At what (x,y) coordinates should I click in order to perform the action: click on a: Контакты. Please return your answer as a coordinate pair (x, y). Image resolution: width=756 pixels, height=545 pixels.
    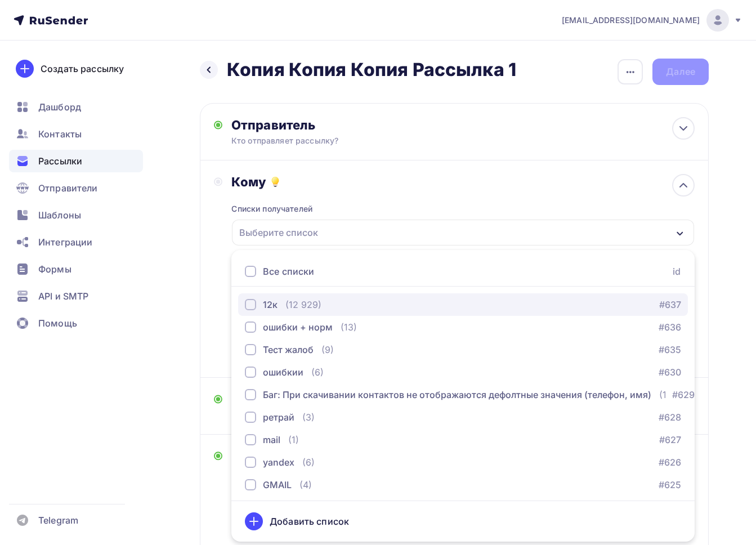
    Looking at the image, I should click on (76, 134).